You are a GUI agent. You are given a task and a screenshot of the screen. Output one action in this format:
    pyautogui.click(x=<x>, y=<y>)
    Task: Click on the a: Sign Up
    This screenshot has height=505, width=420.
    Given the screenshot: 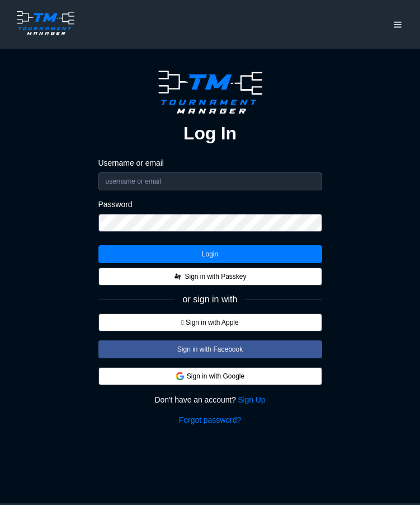 What is the action you would take?
    pyautogui.click(x=251, y=400)
    